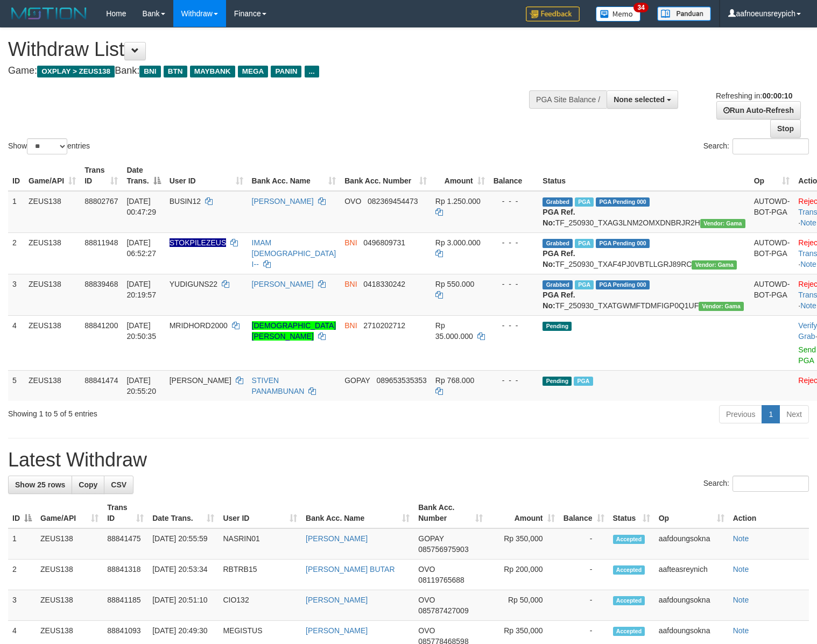  Describe the element at coordinates (101, 381) in the screenshot. I see `span: 88841474` at that location.